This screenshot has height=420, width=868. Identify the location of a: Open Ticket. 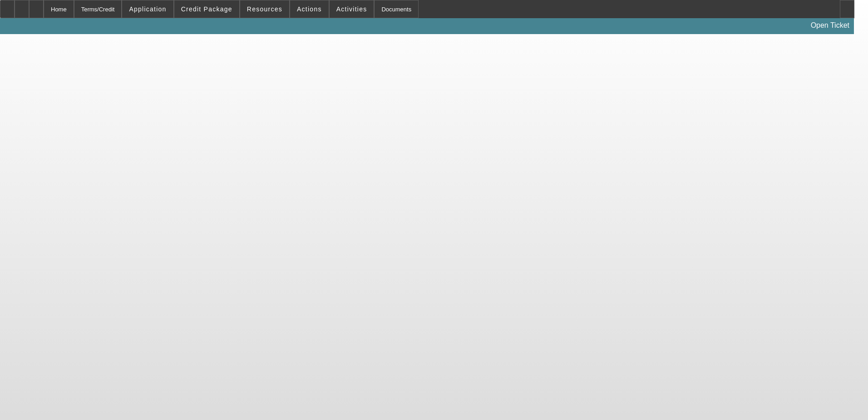
(830, 25).